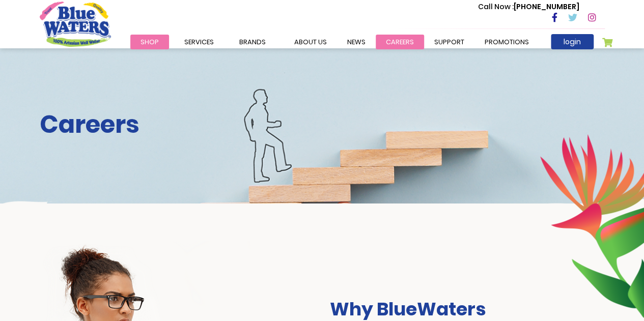  I want to click on a: Services, so click(199, 42).